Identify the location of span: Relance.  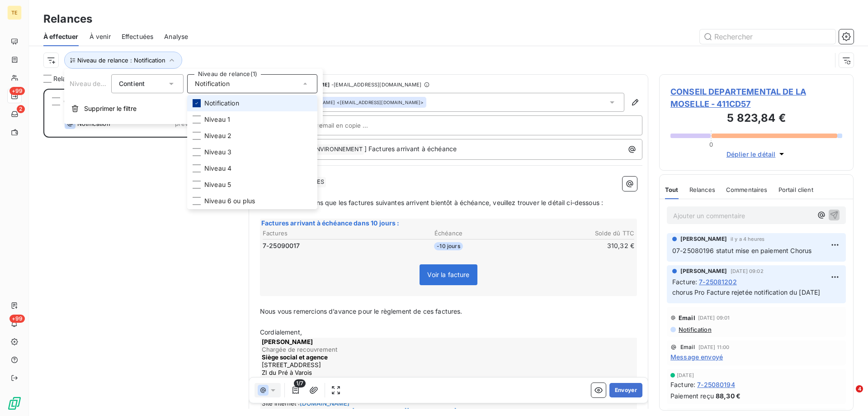
(65, 79).